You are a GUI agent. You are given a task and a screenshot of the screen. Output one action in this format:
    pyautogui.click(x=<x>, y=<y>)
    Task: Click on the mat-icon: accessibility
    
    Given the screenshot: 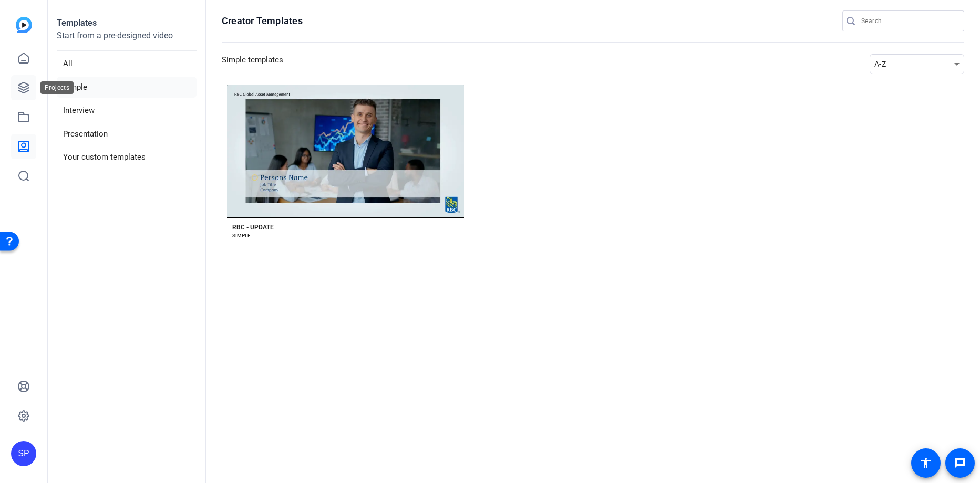 What is the action you would take?
    pyautogui.click(x=926, y=463)
    